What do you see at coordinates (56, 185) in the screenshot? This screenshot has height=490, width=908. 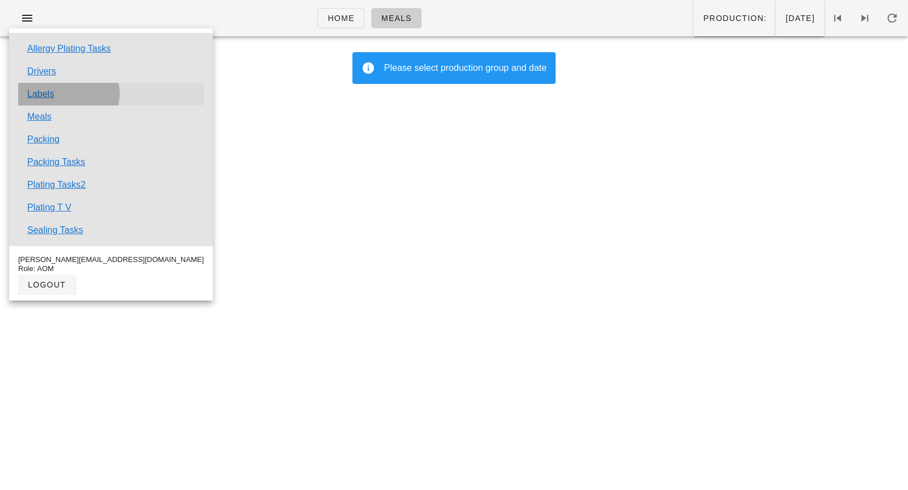 I see `a: Plating Tasks2` at bounding box center [56, 185].